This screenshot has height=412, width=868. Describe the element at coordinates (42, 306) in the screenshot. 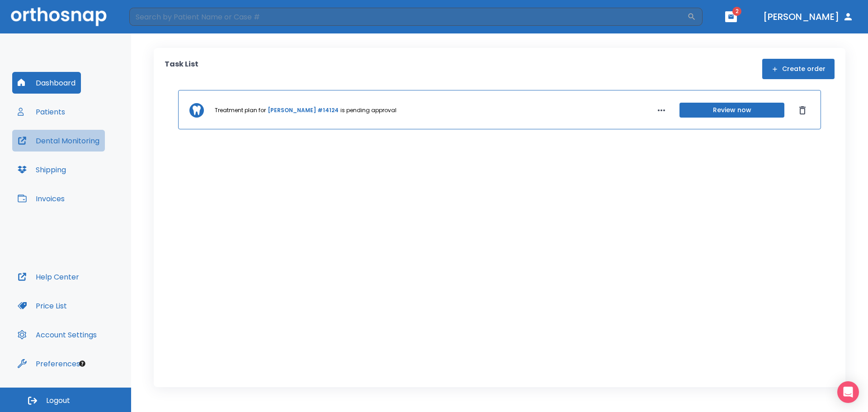

I see `a: Price List` at that location.